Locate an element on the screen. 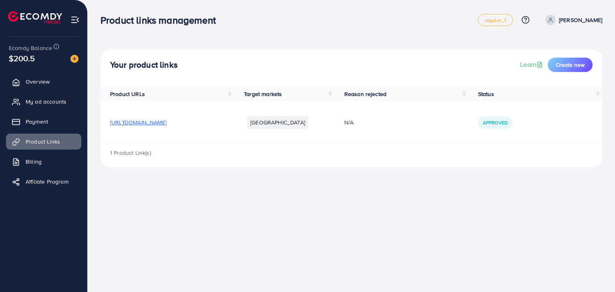 Image resolution: width=615 pixels, height=292 pixels. span: Affiliate Program is located at coordinates (47, 182).